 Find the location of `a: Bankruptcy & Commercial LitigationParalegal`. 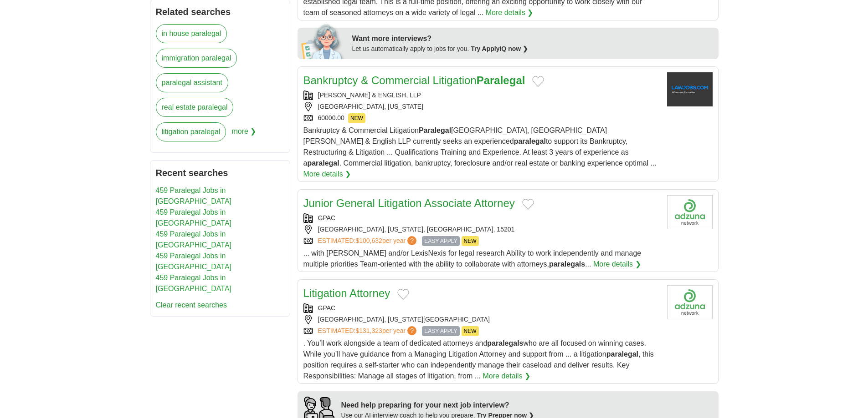

a: Bankruptcy & Commercial LitigationParalegal is located at coordinates (414, 80).